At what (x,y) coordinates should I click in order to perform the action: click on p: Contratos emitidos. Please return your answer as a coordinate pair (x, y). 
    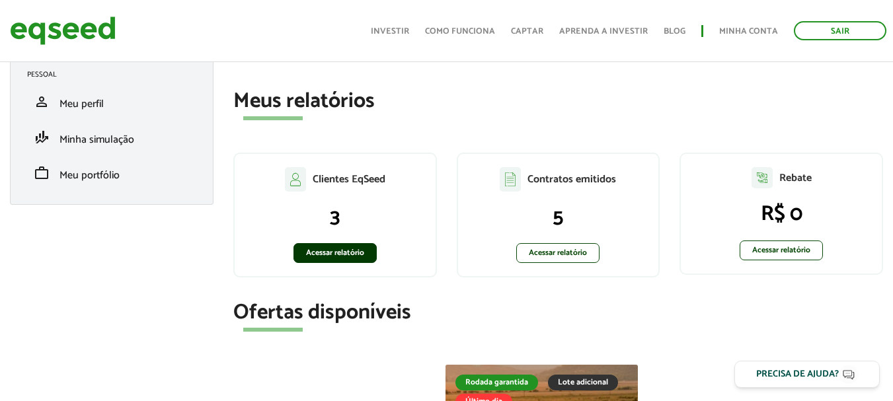
    Looking at the image, I should click on (572, 179).